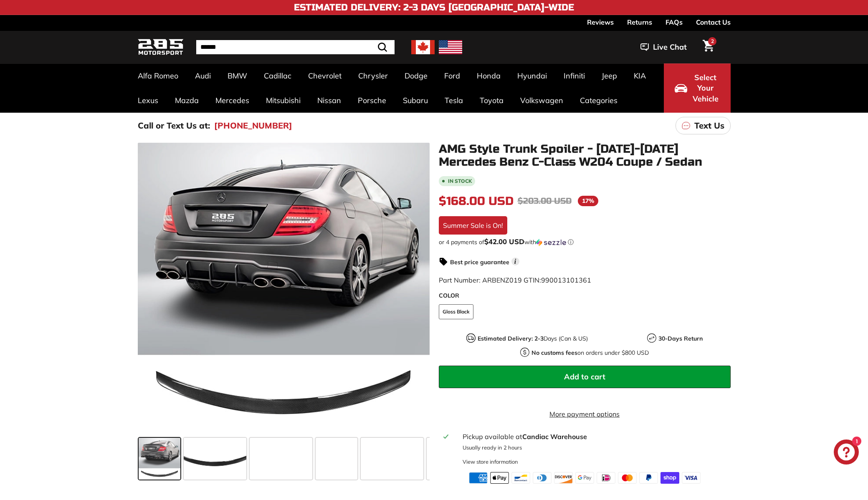 The height and width of the screenshot is (500, 868). I want to click on p: Call or Text Us at:, so click(174, 125).